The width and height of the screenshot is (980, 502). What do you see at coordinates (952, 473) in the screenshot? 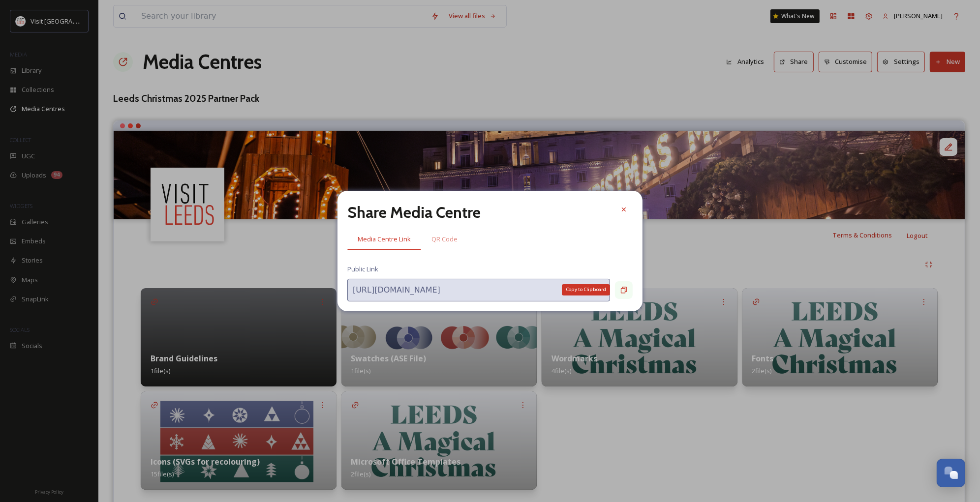
I see `button: Open Chat` at bounding box center [952, 473].